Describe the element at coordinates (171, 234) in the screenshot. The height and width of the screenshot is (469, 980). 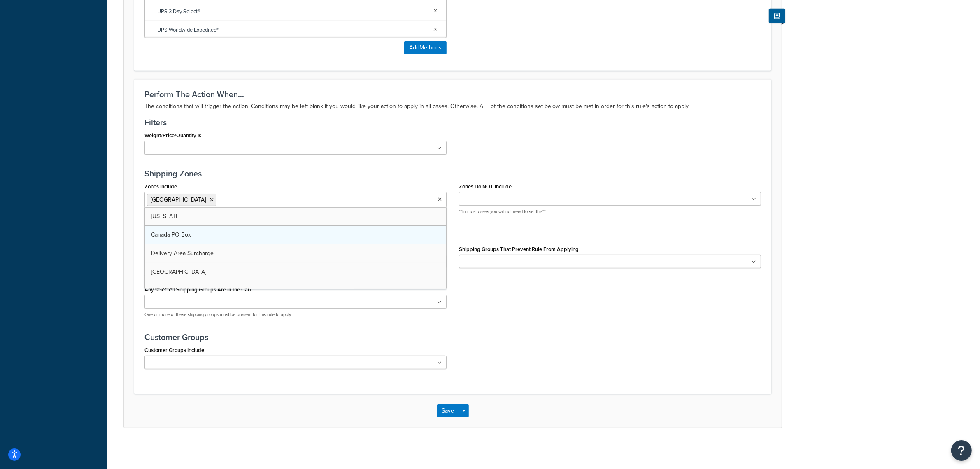
I see `span: Canada PO Box` at that location.